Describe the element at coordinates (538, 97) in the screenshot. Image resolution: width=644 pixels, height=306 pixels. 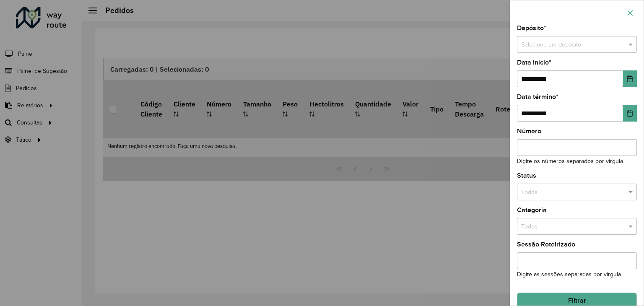
I see `label: Data término` at that location.